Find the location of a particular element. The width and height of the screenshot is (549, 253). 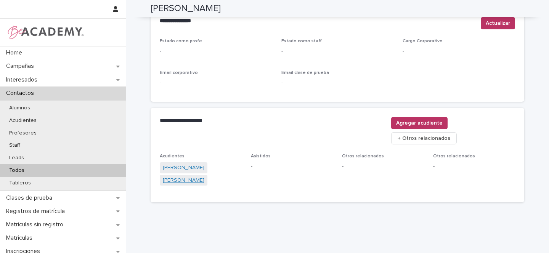

span: Cargo Corporativo is located at coordinates (423, 41).